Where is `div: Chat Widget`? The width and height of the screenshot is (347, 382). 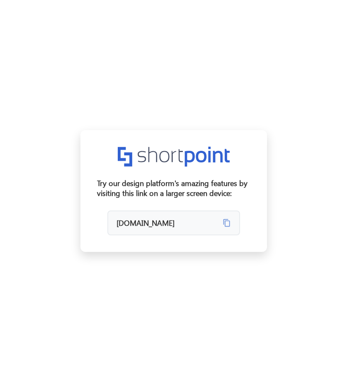
div: Chat Widget is located at coordinates (326, 362).